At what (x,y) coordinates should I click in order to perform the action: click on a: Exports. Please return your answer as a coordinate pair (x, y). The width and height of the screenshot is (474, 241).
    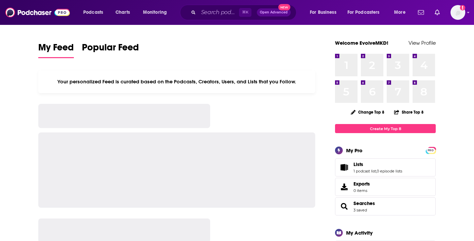
    Looking at the image, I should click on (385, 187).